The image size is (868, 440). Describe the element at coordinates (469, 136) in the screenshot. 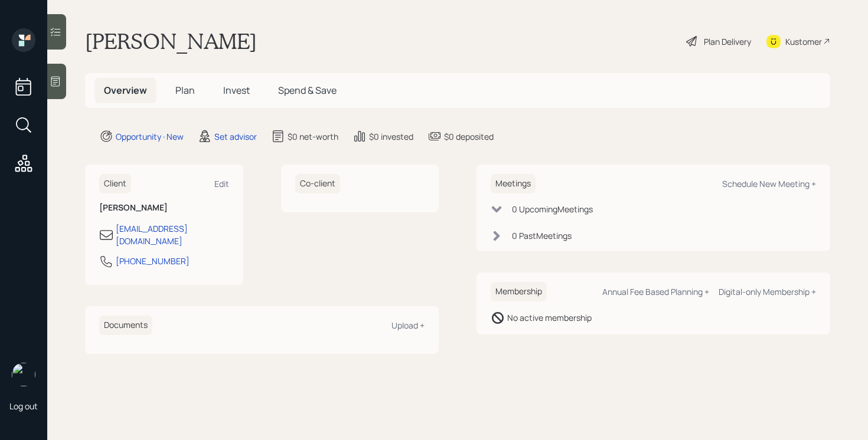

I see `div: $0 deposited` at that location.